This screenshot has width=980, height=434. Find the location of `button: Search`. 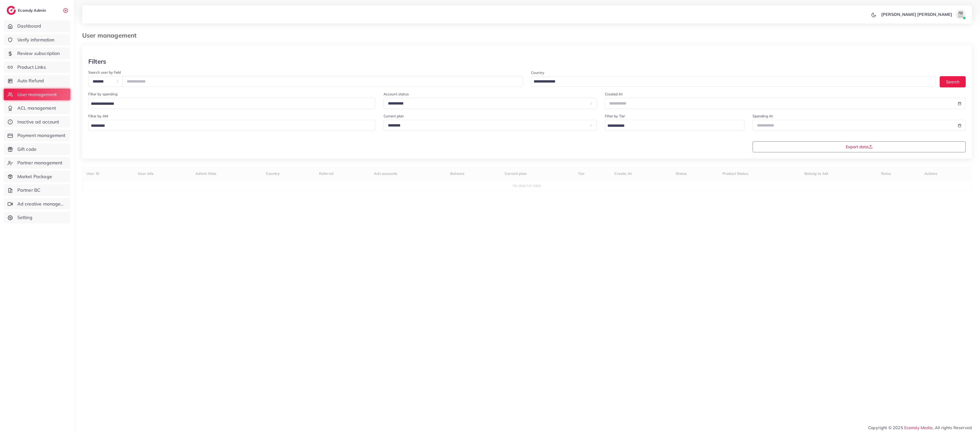

button: Search is located at coordinates (953, 81).